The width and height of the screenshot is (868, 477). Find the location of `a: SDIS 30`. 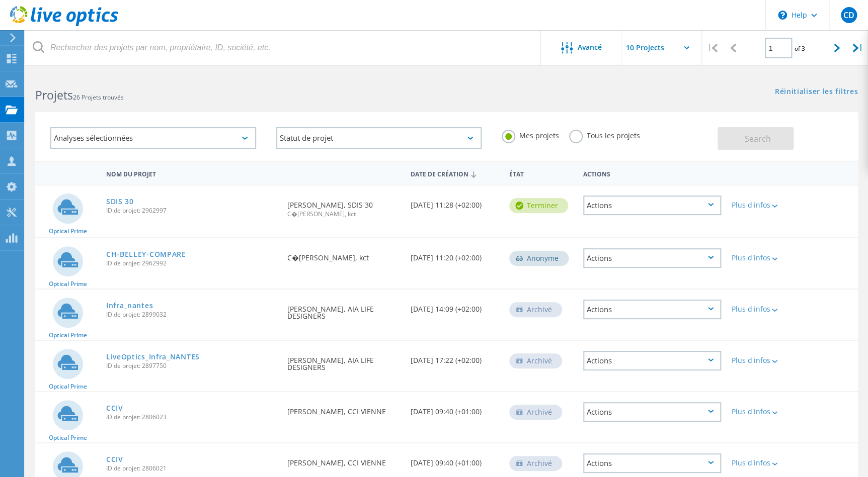

a: SDIS 30 is located at coordinates (120, 201).